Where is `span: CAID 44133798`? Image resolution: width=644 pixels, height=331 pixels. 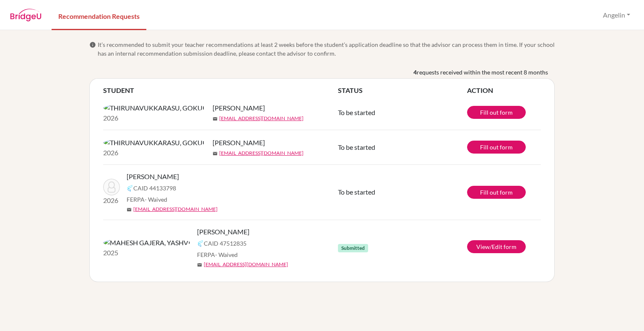
span: CAID 44133798 is located at coordinates (155, 188).